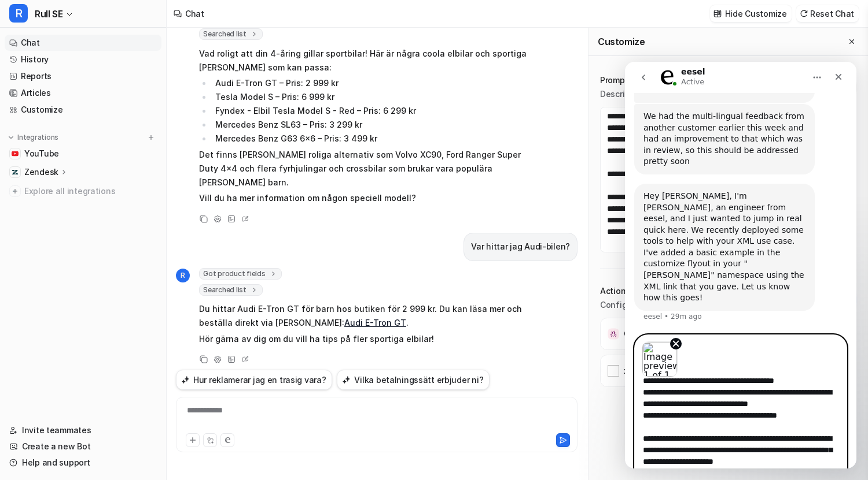  What do you see at coordinates (621, 41) in the screenshot?
I see `h2: Customize` at bounding box center [621, 41].